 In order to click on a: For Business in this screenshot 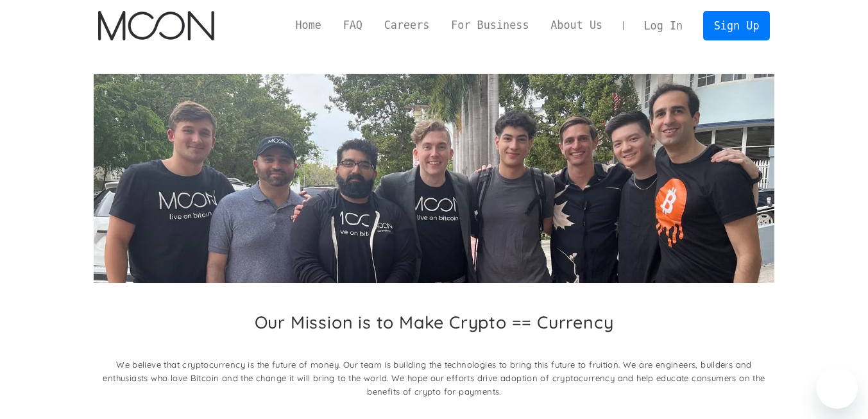, I will do `click(490, 25)`.